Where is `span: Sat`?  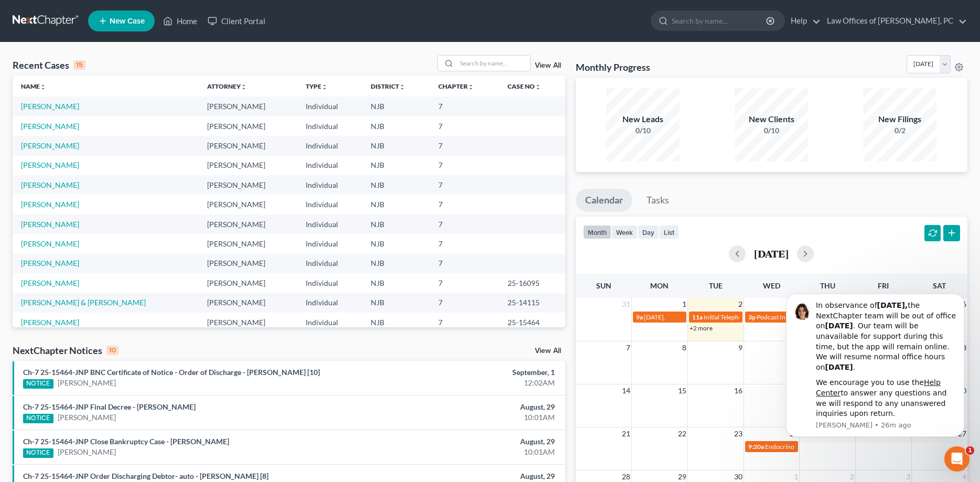
span: Sat is located at coordinates (939, 285).